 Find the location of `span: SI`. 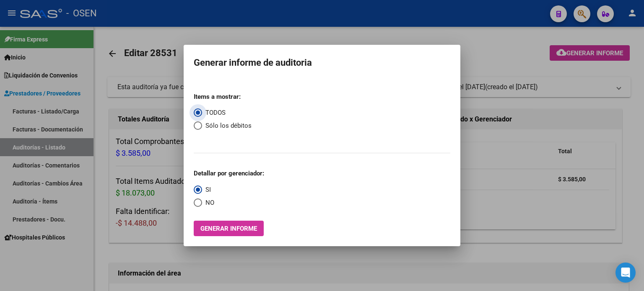

span: SI is located at coordinates (206, 190).